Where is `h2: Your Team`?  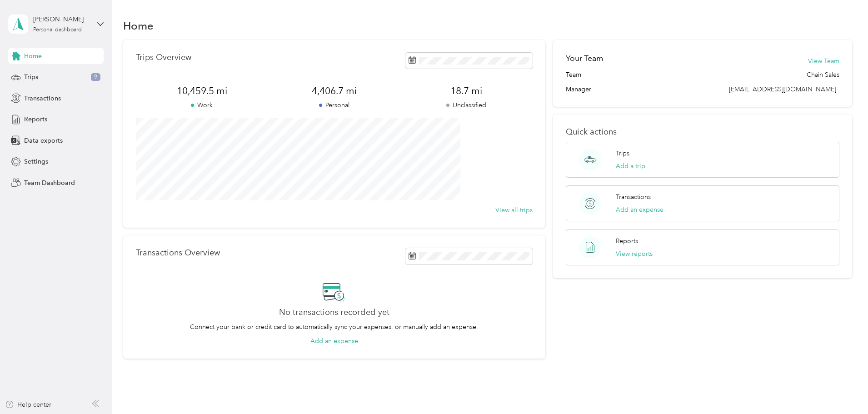 h2: Your Team is located at coordinates (584, 58).